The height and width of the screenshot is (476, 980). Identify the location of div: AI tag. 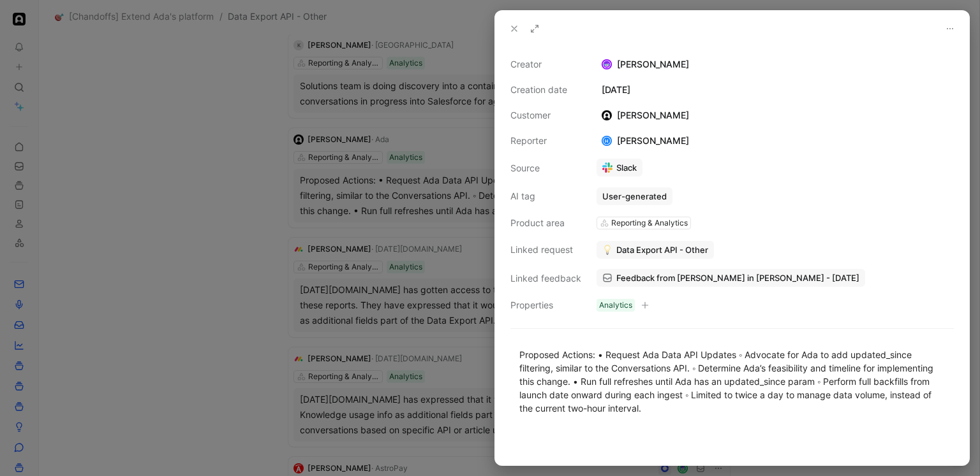
(545, 196).